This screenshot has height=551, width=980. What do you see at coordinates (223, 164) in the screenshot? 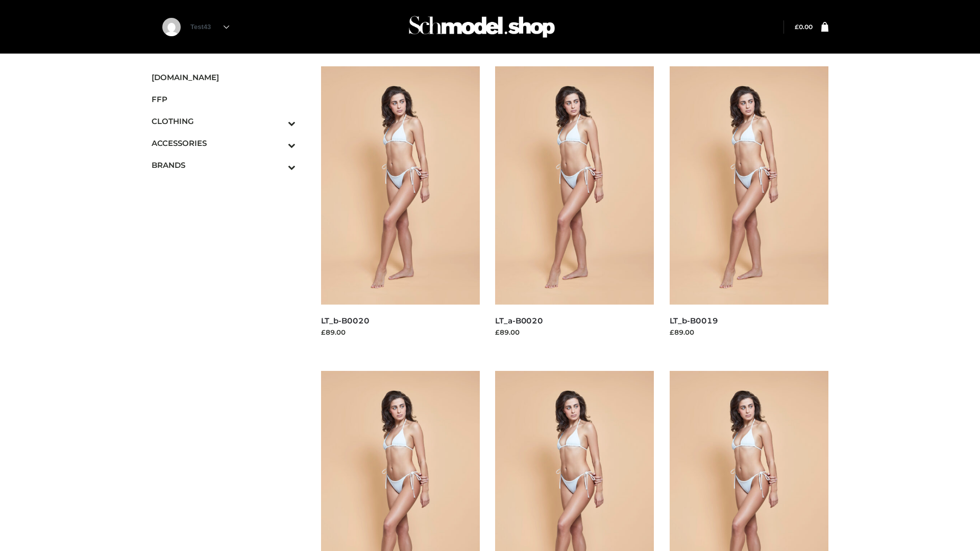
I see `span: BRANDS` at bounding box center [223, 164].